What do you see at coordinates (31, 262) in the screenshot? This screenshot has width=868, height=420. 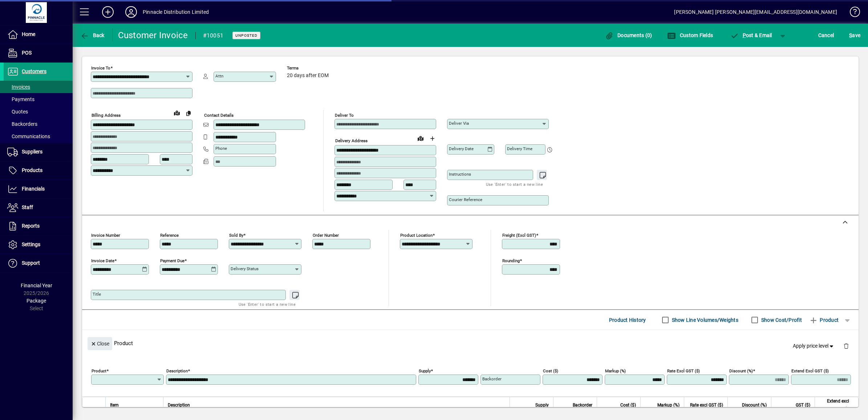 I see `span: Support` at bounding box center [31, 262].